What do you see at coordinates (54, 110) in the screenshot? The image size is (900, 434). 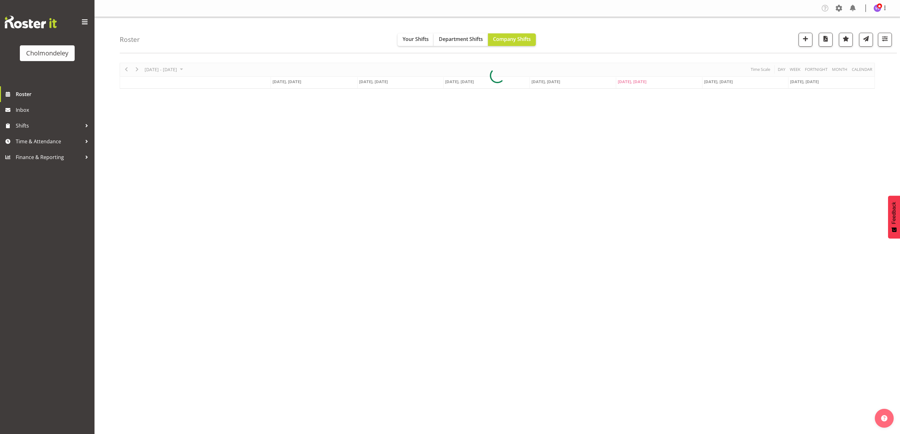 I see `span: Inbox` at bounding box center [54, 110].